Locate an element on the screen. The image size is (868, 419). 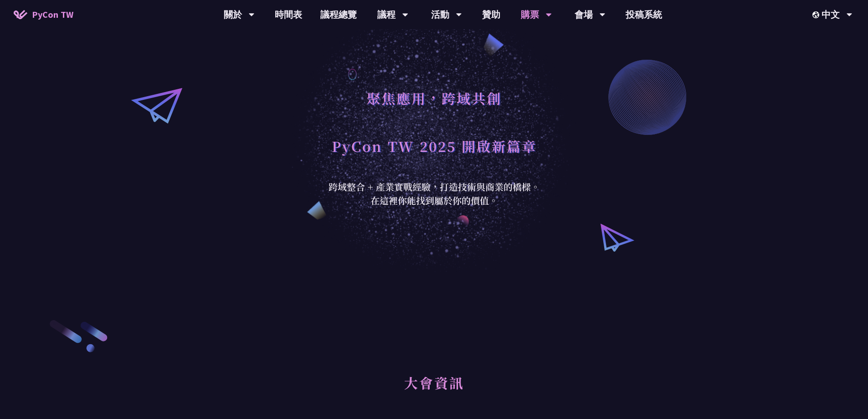
img: Locale Icon is located at coordinates (817, 15).